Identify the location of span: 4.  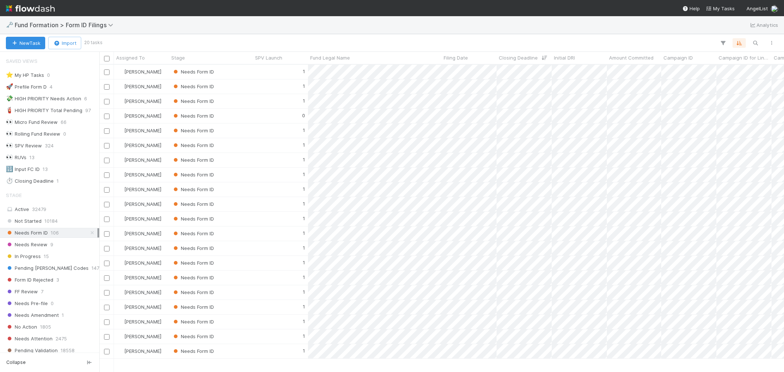
(51, 87).